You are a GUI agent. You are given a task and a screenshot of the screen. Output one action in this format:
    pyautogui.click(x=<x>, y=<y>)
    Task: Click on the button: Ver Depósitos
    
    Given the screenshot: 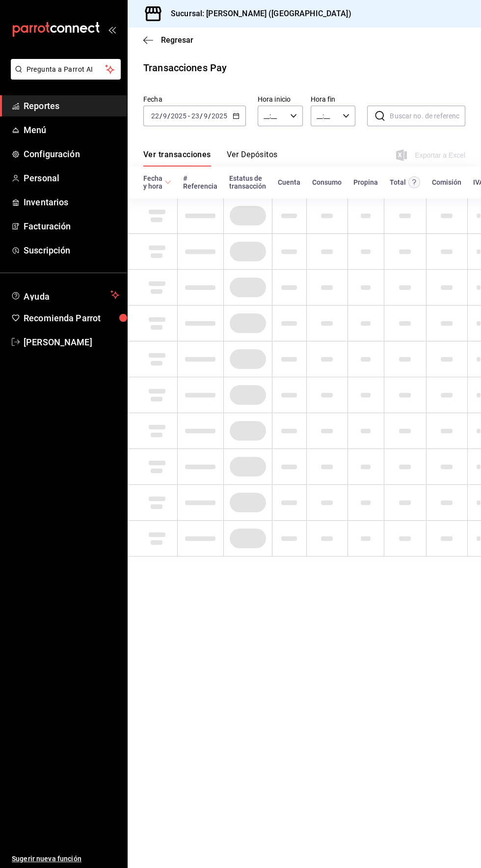 What is the action you would take?
    pyautogui.click(x=252, y=158)
    